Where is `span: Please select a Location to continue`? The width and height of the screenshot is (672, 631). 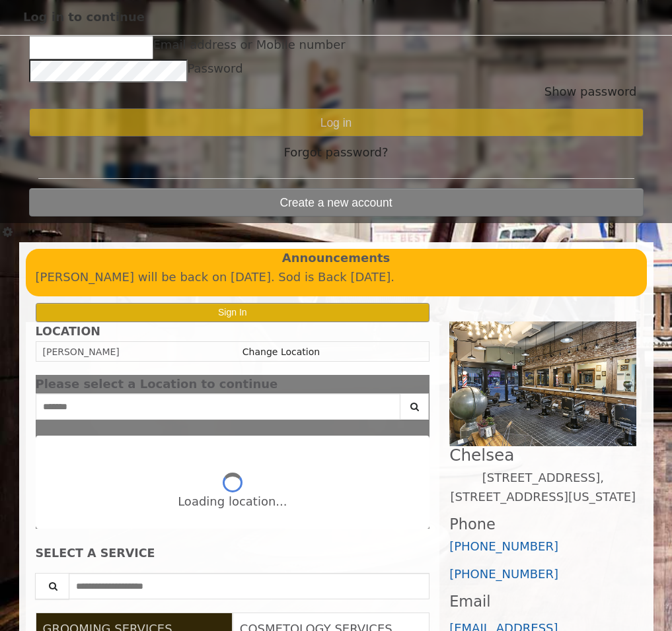
span: Please select a Location to continue is located at coordinates (156, 383).